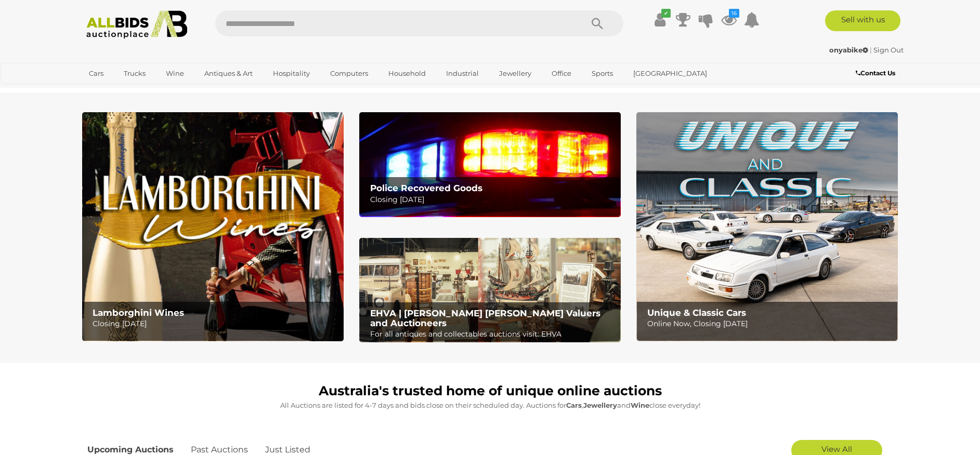  What do you see at coordinates (849, 50) in the screenshot?
I see `a: onyabike` at bounding box center [849, 50].